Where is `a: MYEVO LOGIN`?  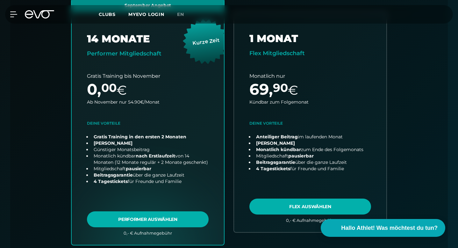
a: MYEVO LOGIN is located at coordinates (146, 14).